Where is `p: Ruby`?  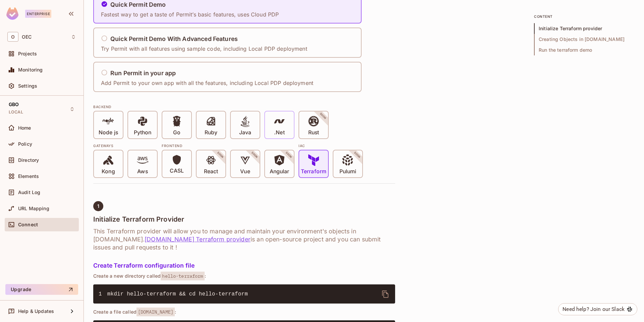 p: Ruby is located at coordinates (211, 132).